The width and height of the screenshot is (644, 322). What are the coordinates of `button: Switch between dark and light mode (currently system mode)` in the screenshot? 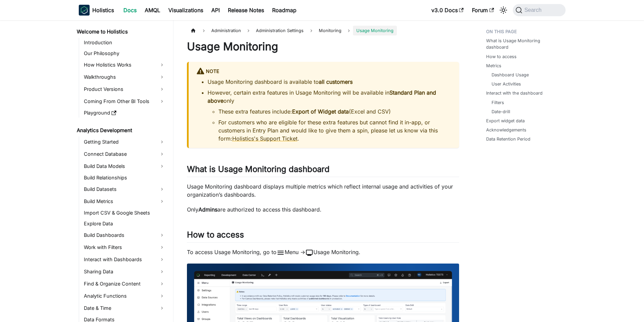 It's located at (503, 10).